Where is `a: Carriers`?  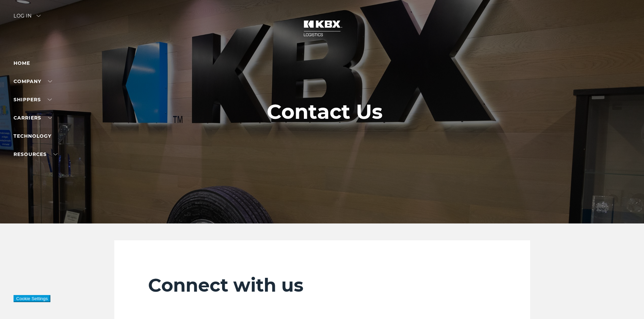 a: Carriers is located at coordinates (33, 117).